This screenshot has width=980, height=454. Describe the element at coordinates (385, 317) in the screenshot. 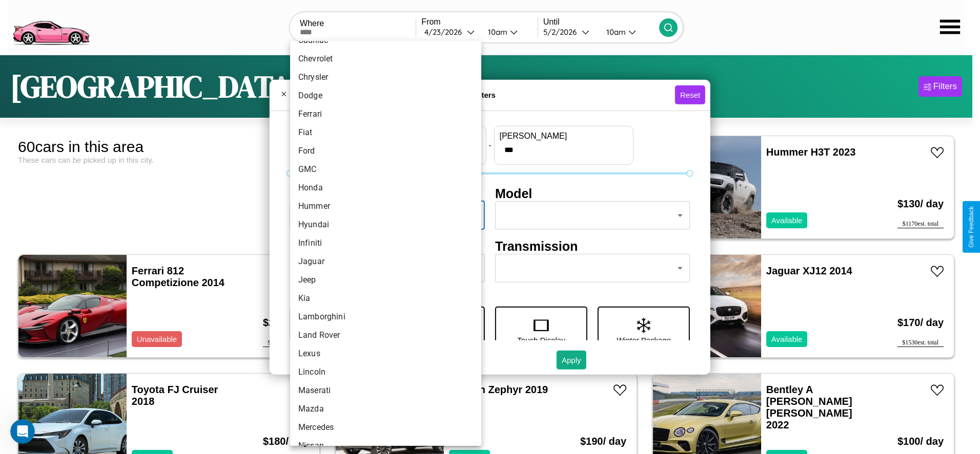

I see `li: Lamborghini` at that location.